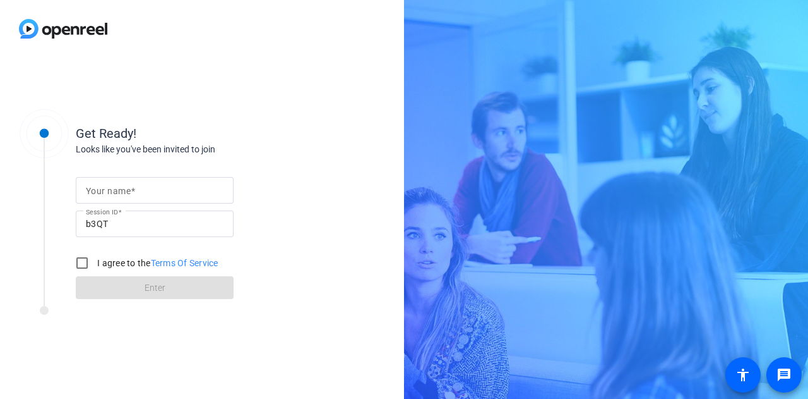 Image resolution: width=808 pixels, height=399 pixels. Describe the element at coordinates (784, 375) in the screenshot. I see `mat-icon: message` at that location.